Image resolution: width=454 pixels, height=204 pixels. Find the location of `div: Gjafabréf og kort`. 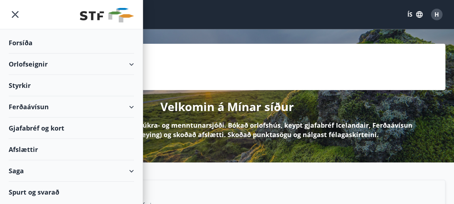

div: Gjafabréf og kort is located at coordinates (71, 128).